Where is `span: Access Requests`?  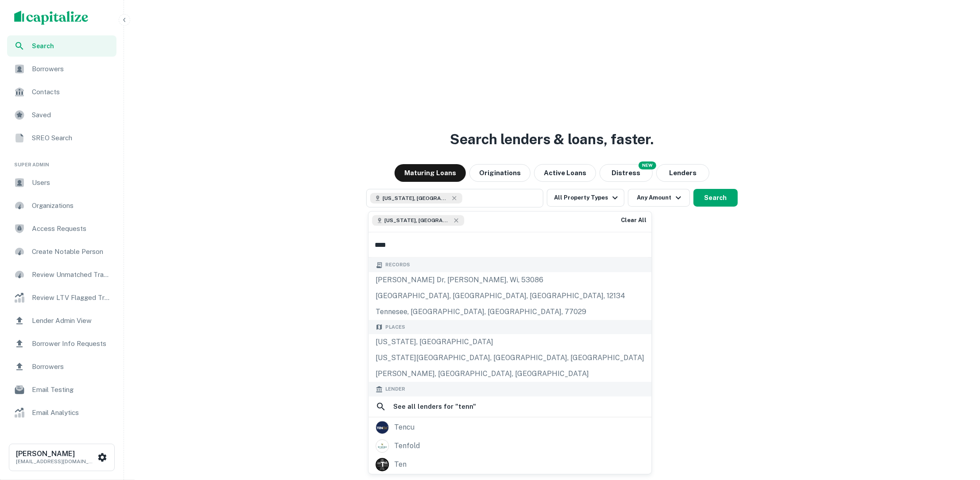
span: Access Requests is located at coordinates (71, 229).